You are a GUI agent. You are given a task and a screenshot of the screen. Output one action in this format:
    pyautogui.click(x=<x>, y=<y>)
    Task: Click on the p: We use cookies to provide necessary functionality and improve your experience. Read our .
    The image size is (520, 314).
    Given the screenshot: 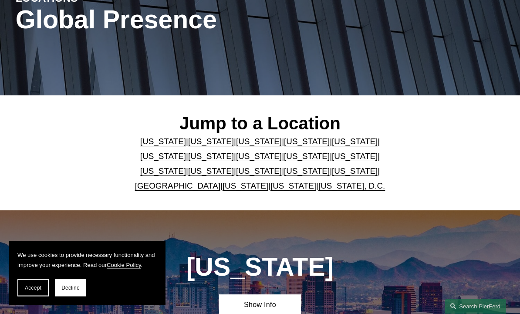 What is the action you would take?
    pyautogui.click(x=87, y=260)
    